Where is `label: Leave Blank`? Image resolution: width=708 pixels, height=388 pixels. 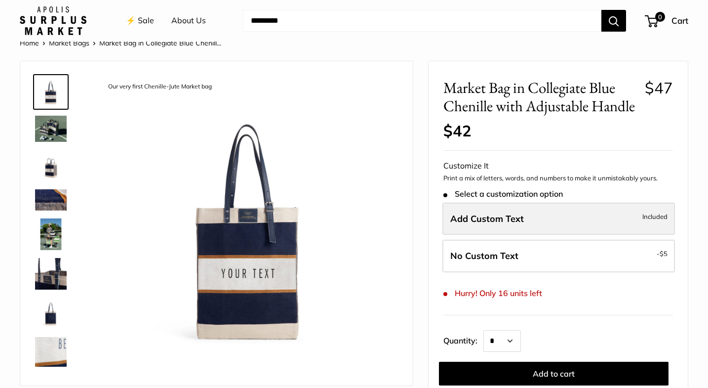
label: Leave Blank is located at coordinates (559, 256).